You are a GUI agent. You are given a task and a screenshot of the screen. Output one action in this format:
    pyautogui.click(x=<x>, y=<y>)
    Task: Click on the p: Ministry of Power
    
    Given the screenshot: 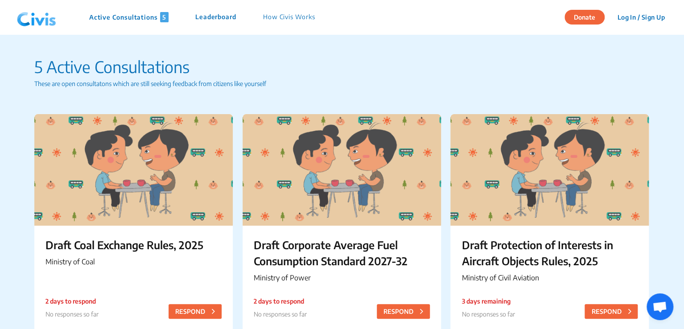 What is the action you would take?
    pyautogui.click(x=342, y=278)
    